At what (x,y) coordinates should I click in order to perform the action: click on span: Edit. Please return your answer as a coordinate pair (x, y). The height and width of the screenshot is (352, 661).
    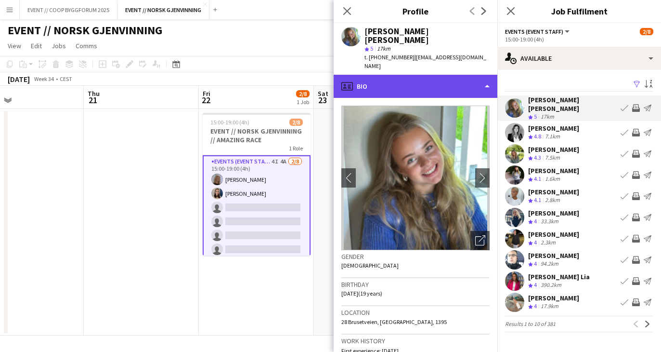
    Looking at the image, I should click on (36, 46).